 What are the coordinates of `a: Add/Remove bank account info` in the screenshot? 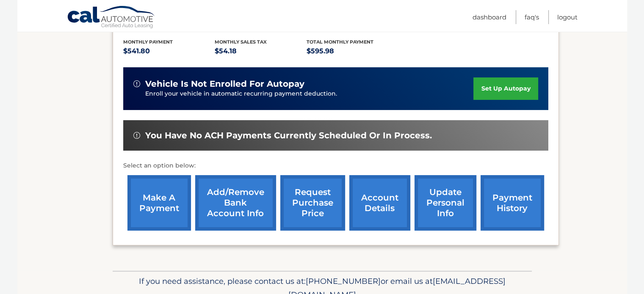 It's located at (235, 203).